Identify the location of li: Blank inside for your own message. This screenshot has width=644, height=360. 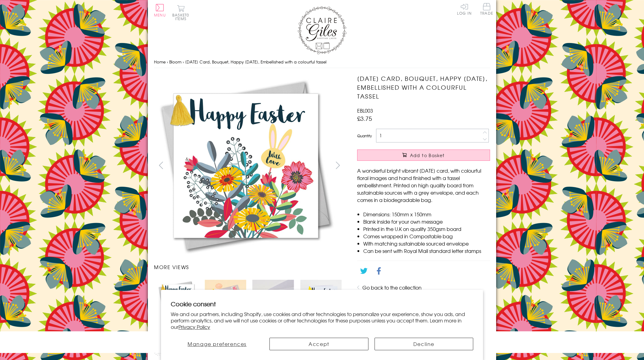
(427, 222).